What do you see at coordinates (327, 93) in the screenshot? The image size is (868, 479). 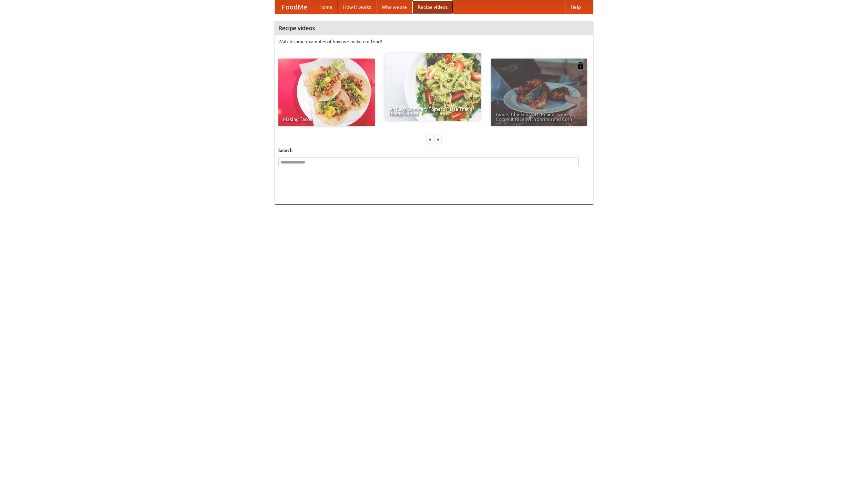 I see `a: Making Tacos` at bounding box center [327, 93].